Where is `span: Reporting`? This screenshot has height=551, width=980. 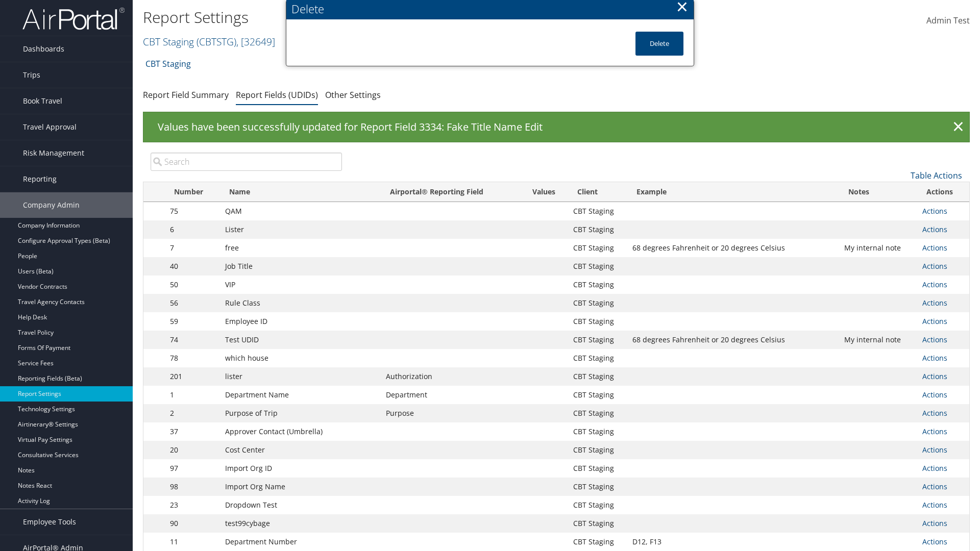 span: Reporting is located at coordinates (40, 179).